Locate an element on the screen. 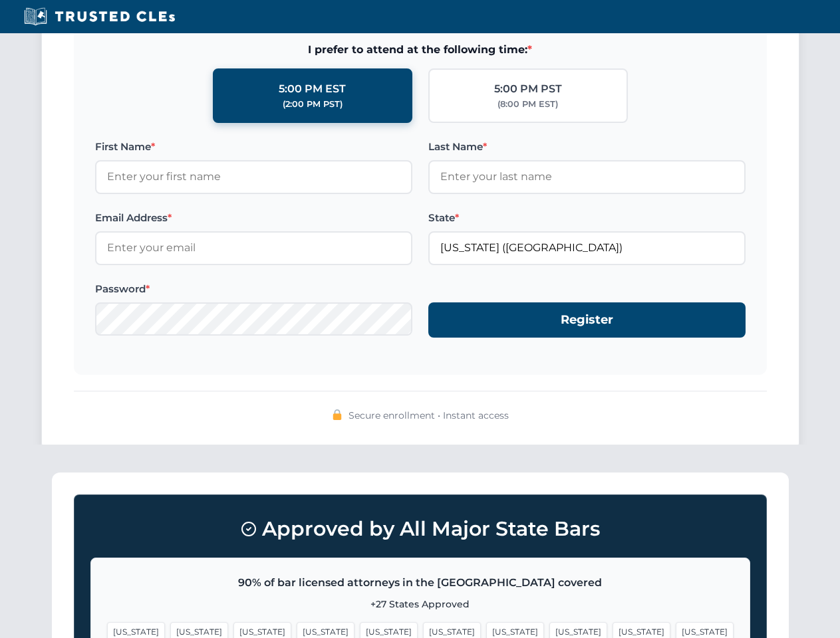 This screenshot has width=840, height=638. input: Enter your first name is located at coordinates (253, 177).